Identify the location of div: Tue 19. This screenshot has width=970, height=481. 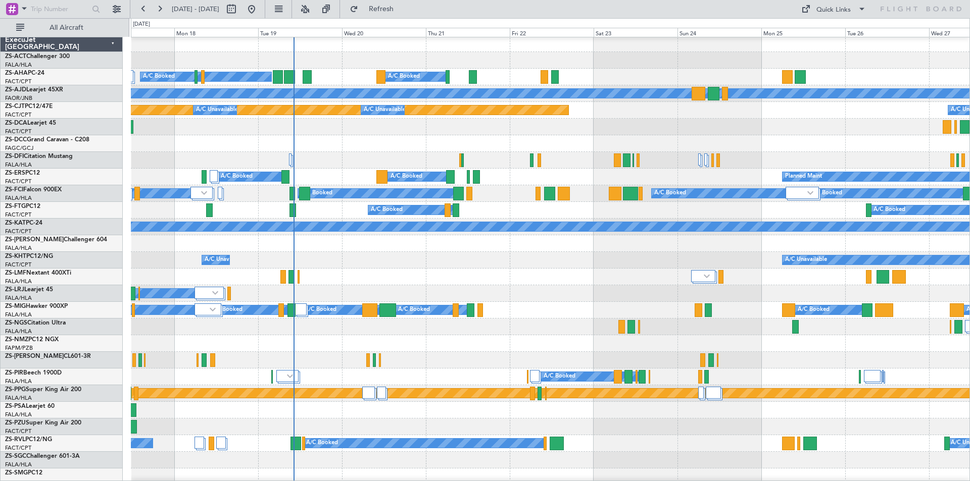
(300, 32).